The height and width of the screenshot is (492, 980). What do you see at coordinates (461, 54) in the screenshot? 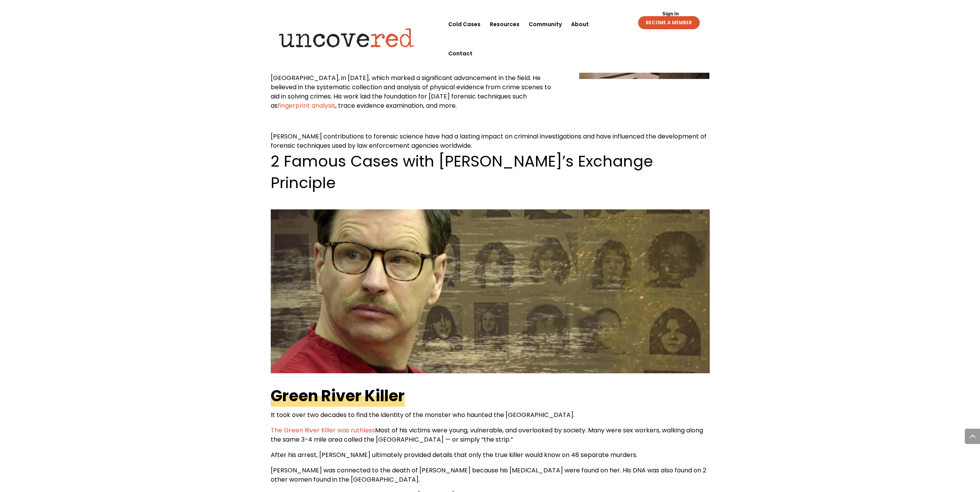
I see `a: Contact` at bounding box center [461, 54].